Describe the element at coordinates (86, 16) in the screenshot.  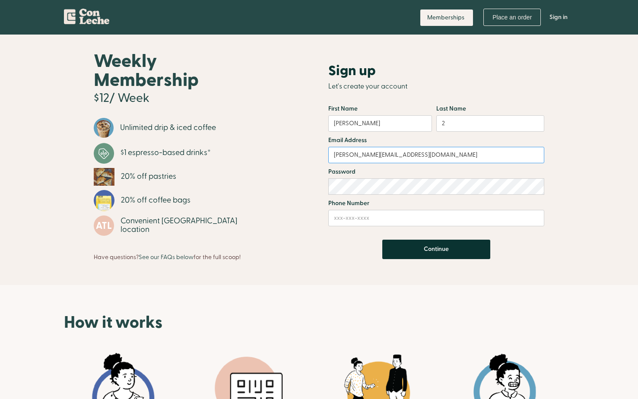
I see `a: home` at that location.